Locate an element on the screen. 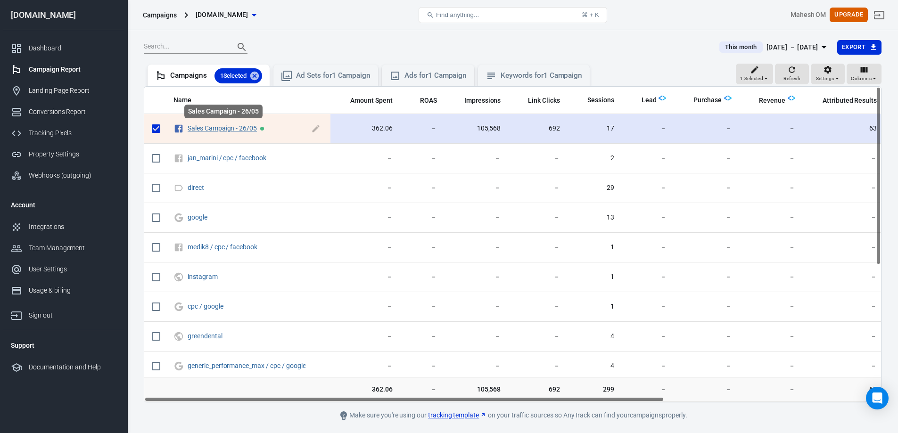 The height and width of the screenshot is (433, 898). span: 13 is located at coordinates (595, 218).